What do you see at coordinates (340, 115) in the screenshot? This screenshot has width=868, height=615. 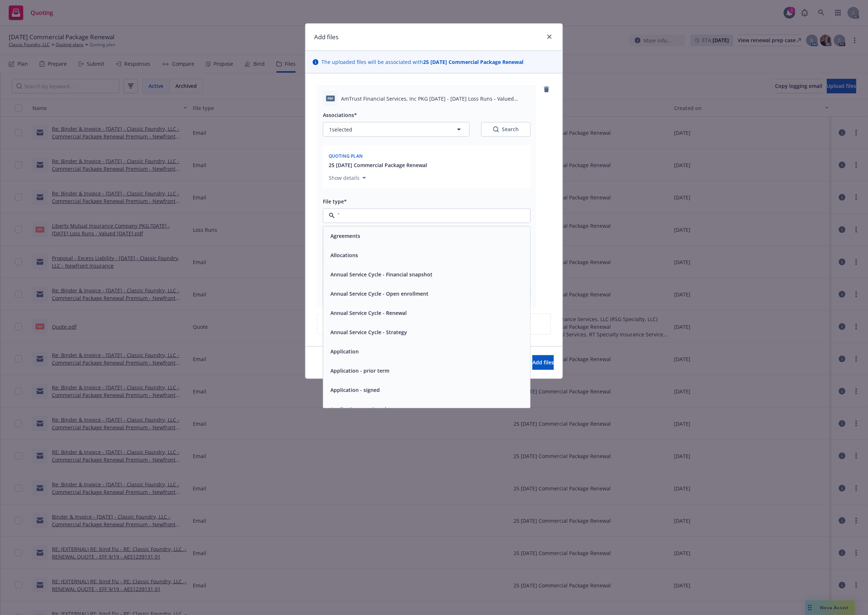 I see `span: Associations*` at bounding box center [340, 115].